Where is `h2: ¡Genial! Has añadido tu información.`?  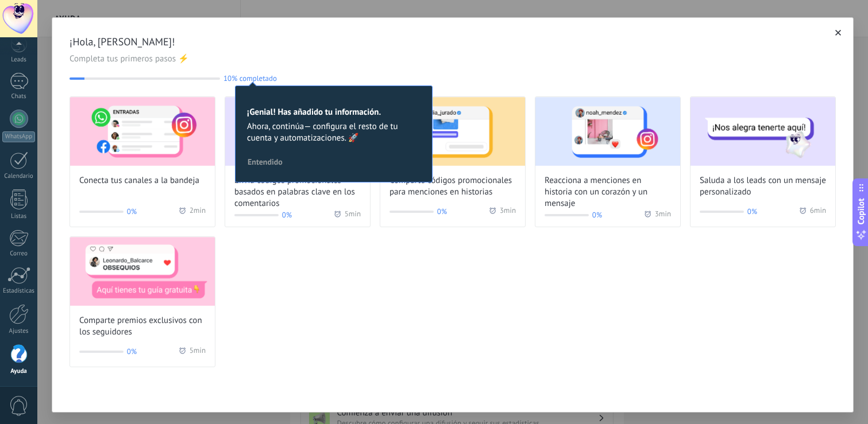 h2: ¡Genial! Has añadido tu información. is located at coordinates (333, 112).